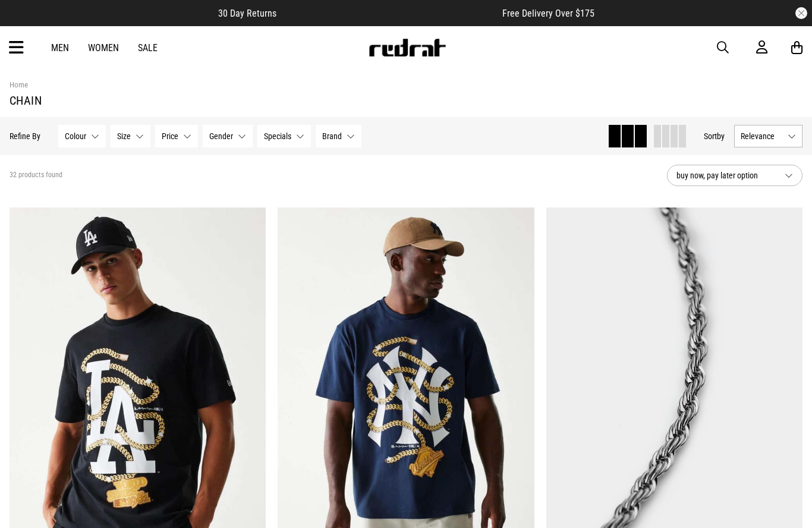  What do you see at coordinates (548, 13) in the screenshot?
I see `span: Free Delivery Over $175` at bounding box center [548, 13].